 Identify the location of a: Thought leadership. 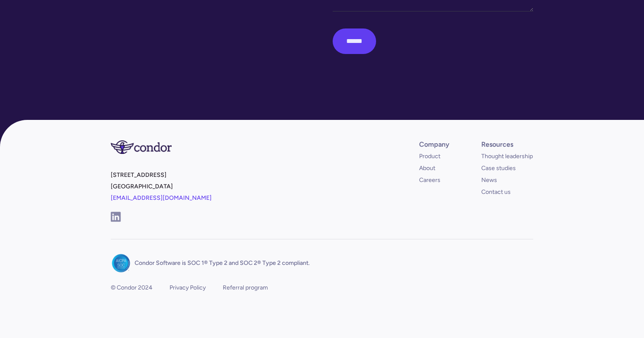
(507, 156).